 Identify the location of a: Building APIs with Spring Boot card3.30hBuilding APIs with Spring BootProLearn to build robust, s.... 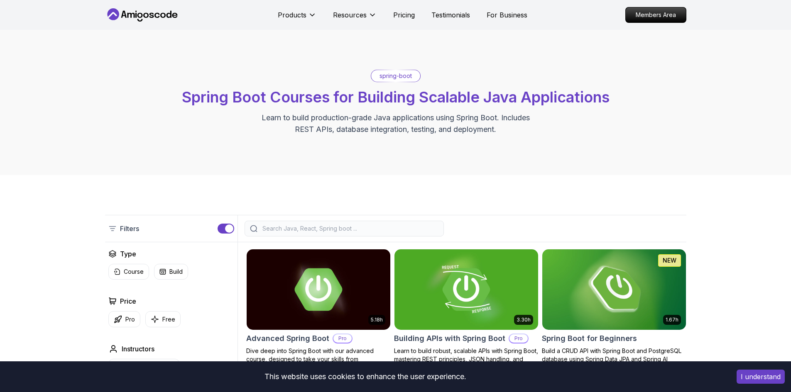
(466, 311).